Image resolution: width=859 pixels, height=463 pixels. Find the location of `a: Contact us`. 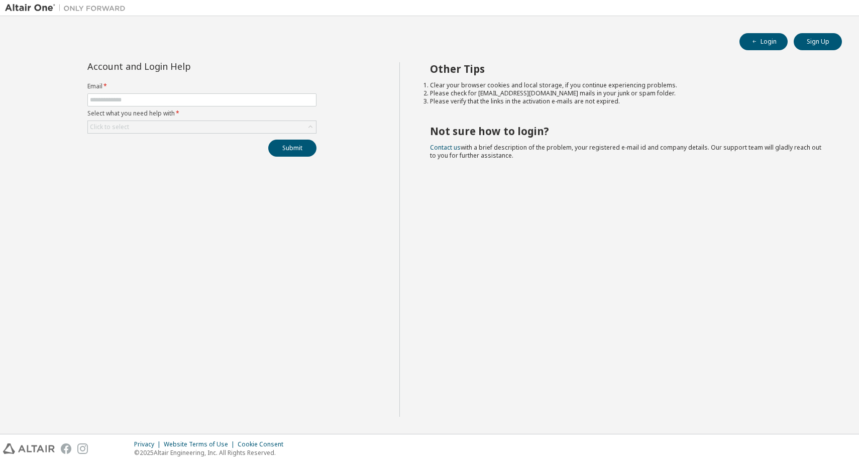

a: Contact us is located at coordinates (445, 147).